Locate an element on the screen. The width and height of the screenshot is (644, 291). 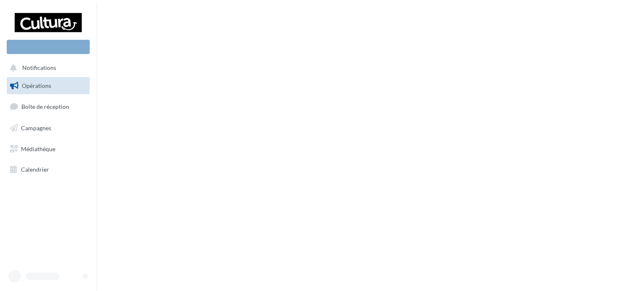
a: Médiathèque is located at coordinates (48, 149).